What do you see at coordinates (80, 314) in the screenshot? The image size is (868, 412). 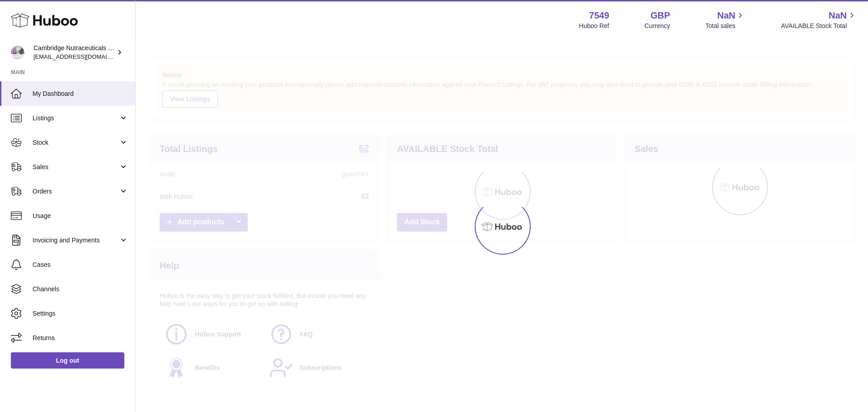 I see `span: Settings` at bounding box center [80, 314].